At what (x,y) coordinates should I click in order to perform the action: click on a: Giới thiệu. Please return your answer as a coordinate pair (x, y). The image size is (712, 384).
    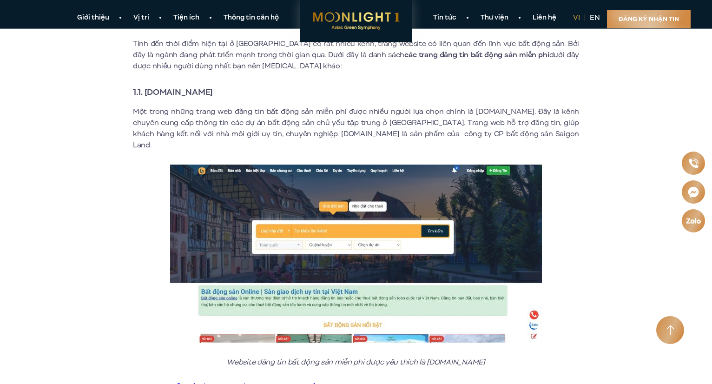
    Looking at the image, I should click on (93, 18).